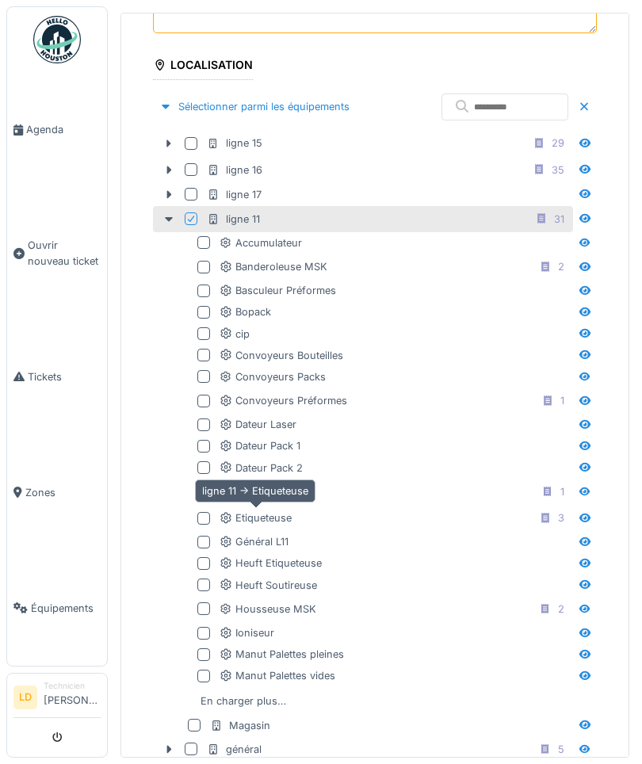 This screenshot has height=764, width=642. Describe the element at coordinates (63, 129) in the screenshot. I see `span: Agenda` at that location.